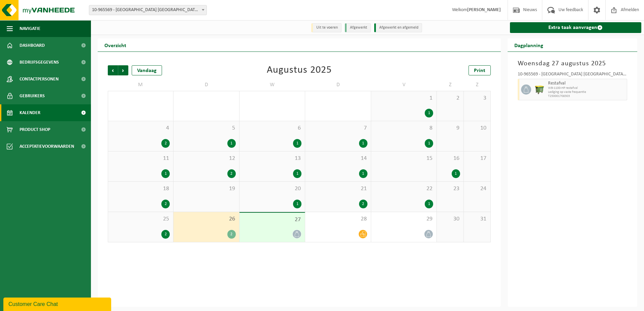  Describe the element at coordinates (148, 10) in the screenshot. I see `span: 10-965569 - VAN DER VALK HOTEL PARK LANE ANTWERPEN NV - ANTWERPEN` at that location.